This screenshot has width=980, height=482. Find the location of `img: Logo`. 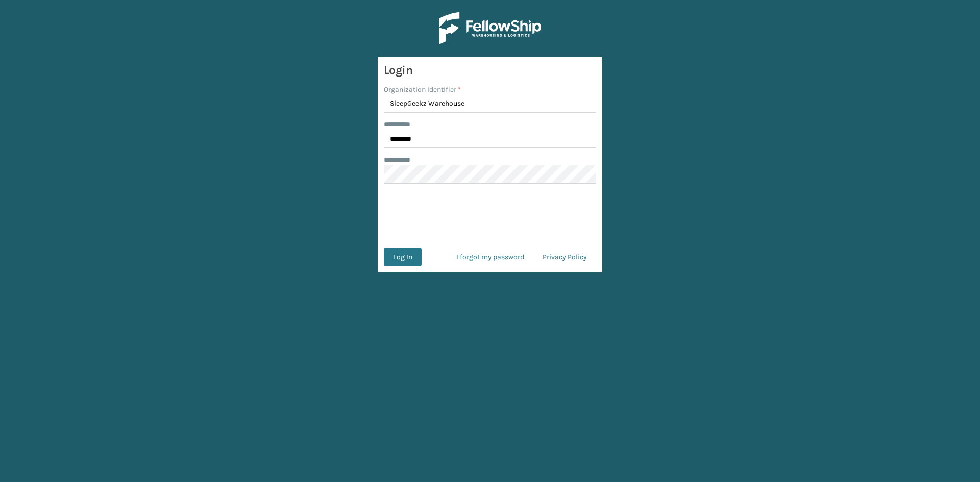

img: Logo is located at coordinates (490, 28).